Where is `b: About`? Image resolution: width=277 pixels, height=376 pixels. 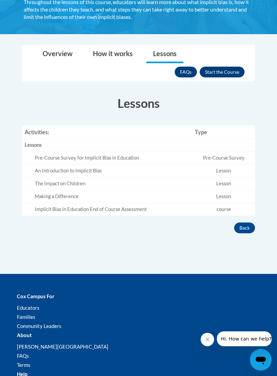
b: About is located at coordinates (24, 335).